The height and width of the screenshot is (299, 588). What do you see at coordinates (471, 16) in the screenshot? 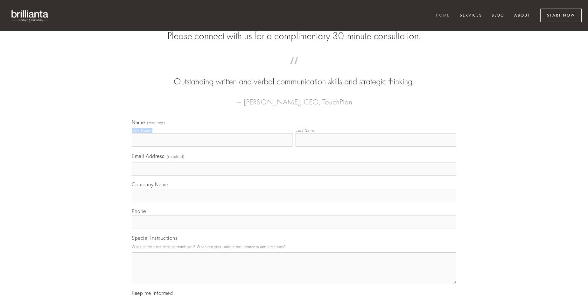
I see `a: Services` at bounding box center [471, 16].